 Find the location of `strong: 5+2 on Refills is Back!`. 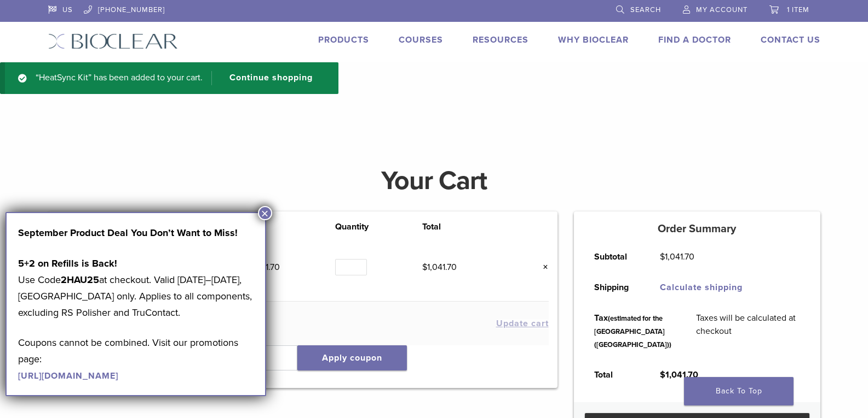

strong: 5+2 on Refills is Back! is located at coordinates (67, 264).